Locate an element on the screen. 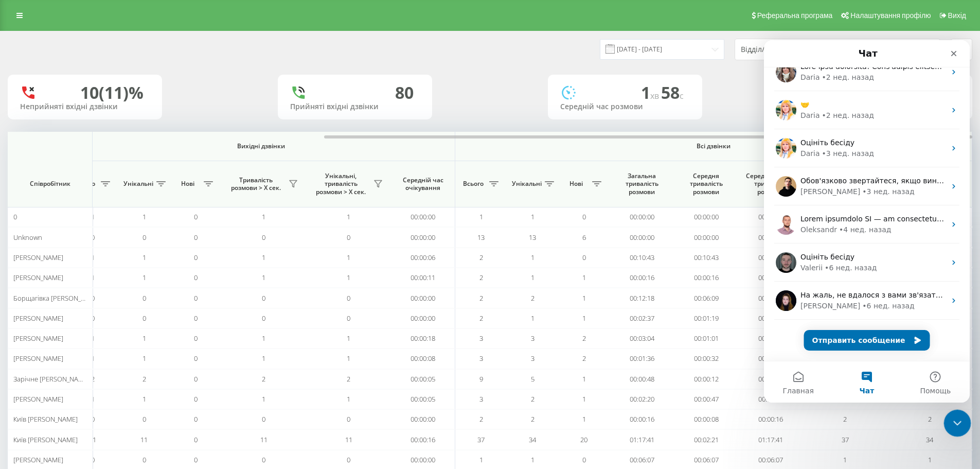 The width and height of the screenshot is (980, 469). span: Нові is located at coordinates (576, 183).